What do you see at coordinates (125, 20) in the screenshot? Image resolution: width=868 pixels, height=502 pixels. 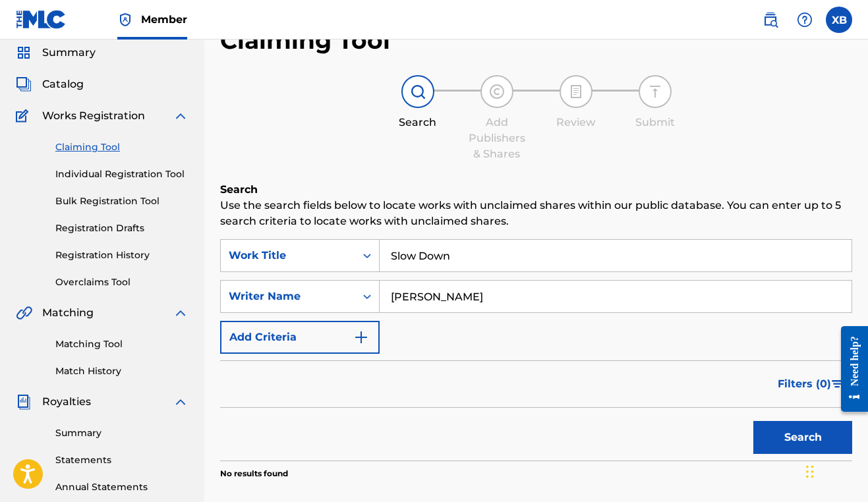 I see `img: Top Rightsholder` at bounding box center [125, 20].